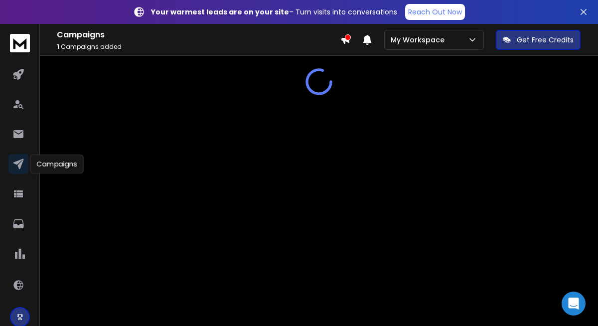 This screenshot has height=326, width=598. Describe the element at coordinates (274, 12) in the screenshot. I see `p: – Turn visits into conversations` at that location.